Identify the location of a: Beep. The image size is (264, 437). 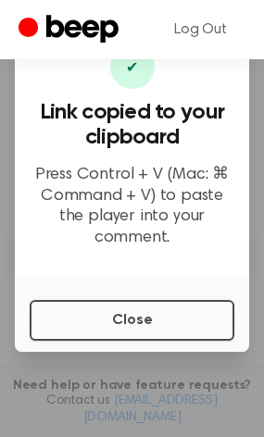
(70, 30).